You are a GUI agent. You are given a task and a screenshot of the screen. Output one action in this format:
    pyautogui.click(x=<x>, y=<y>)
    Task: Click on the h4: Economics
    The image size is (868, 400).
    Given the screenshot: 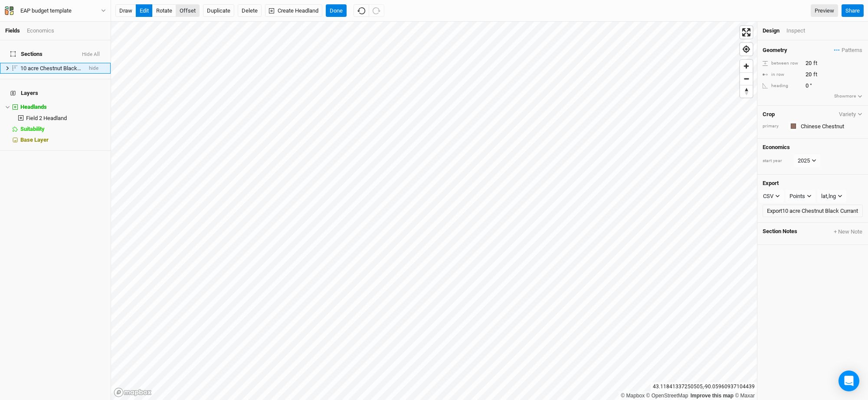 What is the action you would take?
    pyautogui.click(x=813, y=147)
    